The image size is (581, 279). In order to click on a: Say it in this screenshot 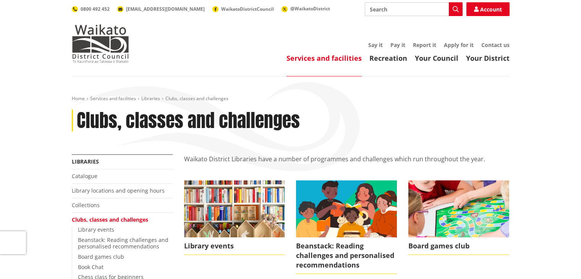, I will do `click(376, 45)`.